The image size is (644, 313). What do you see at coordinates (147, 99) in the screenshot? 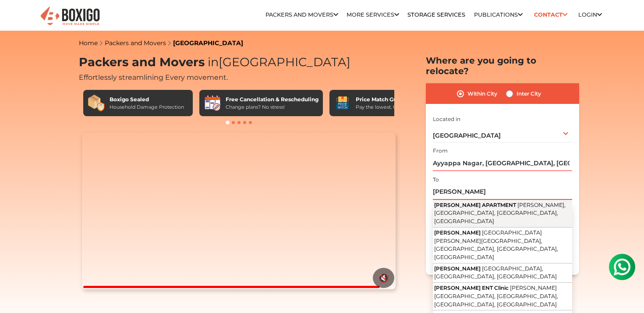
I see `div: Boxigo Sealed` at bounding box center [147, 99].